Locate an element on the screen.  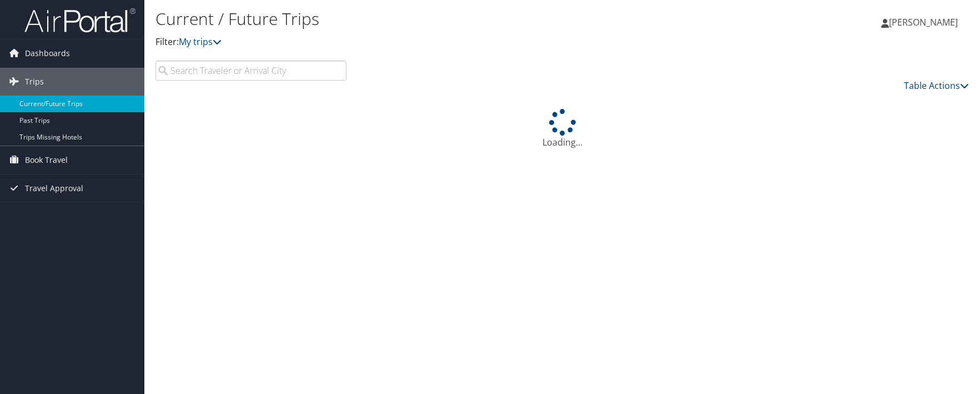
h1: Current / Future Trips is located at coordinates (426, 19).